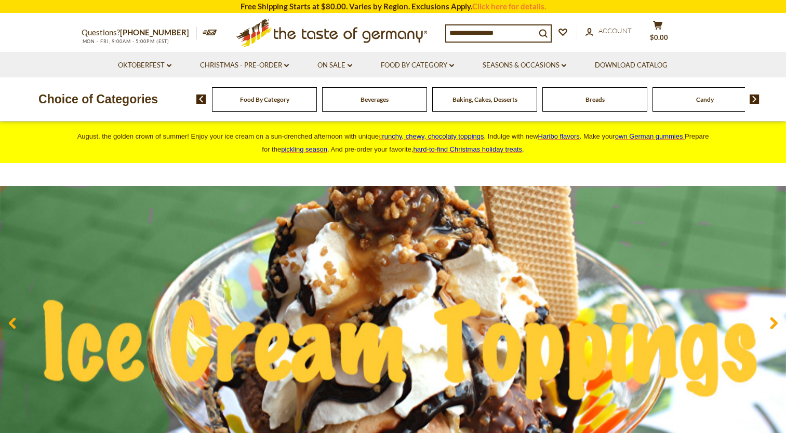  I want to click on a: hard-to-find Christmas holiday treats, so click(468, 149).